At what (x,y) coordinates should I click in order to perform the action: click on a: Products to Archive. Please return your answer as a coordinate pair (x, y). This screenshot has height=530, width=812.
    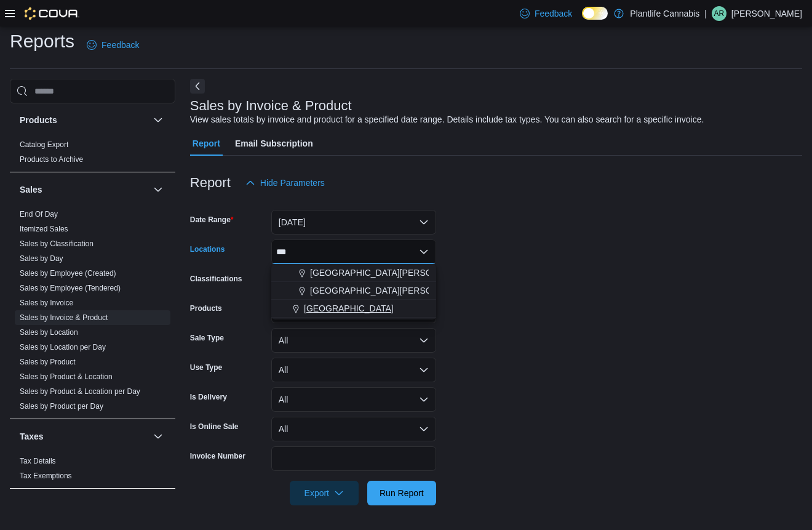
    Looking at the image, I should click on (51, 159).